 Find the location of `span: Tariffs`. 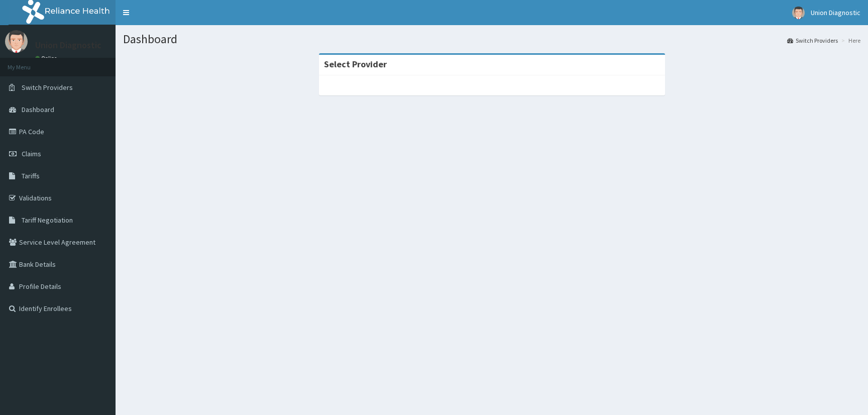

span: Tariffs is located at coordinates (30, 176).